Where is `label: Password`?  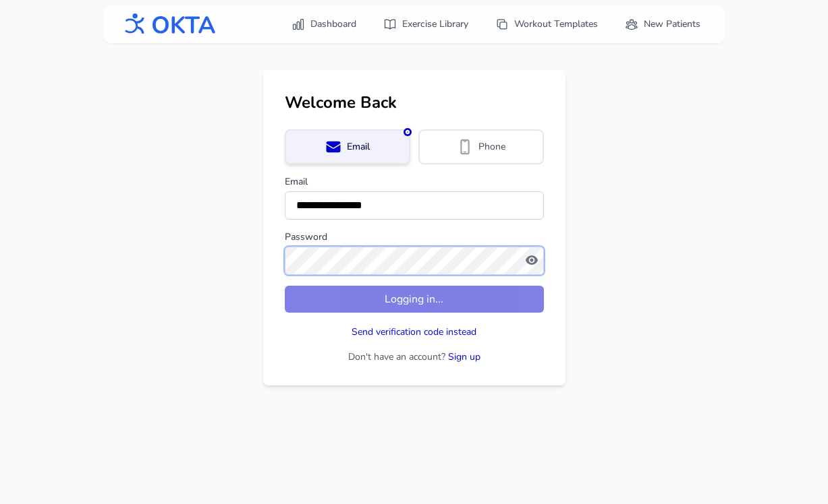
label: Password is located at coordinates (414, 237).